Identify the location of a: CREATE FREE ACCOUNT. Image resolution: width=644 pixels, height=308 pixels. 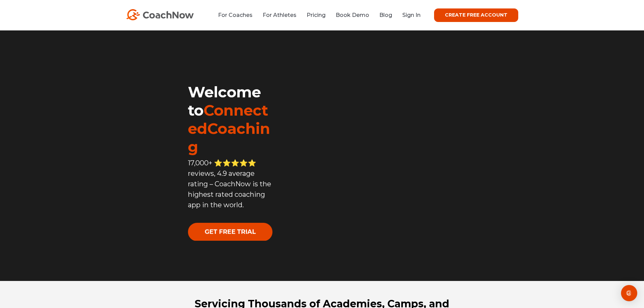
(476, 15).